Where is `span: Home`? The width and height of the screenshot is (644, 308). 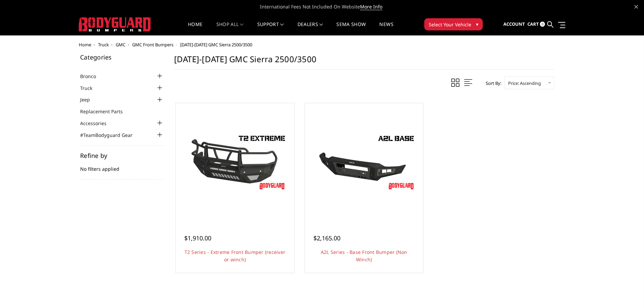 span: Home is located at coordinates (85, 45).